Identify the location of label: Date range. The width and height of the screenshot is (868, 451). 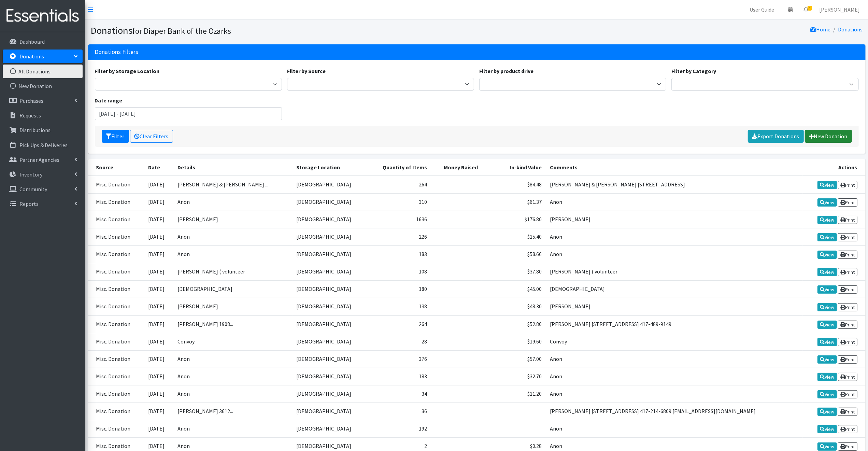
(109, 100).